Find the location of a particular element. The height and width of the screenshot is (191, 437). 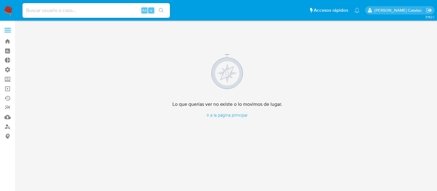

a: Ir a la página principal is located at coordinates (227, 115).